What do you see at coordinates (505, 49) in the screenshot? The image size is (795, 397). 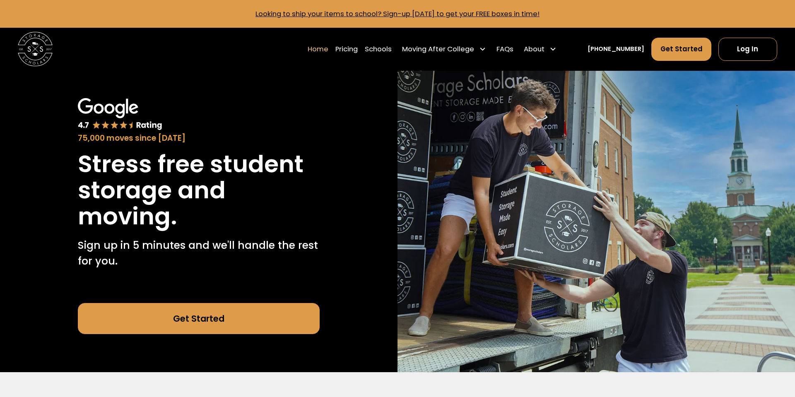 I see `a: FAQs` at bounding box center [505, 49].